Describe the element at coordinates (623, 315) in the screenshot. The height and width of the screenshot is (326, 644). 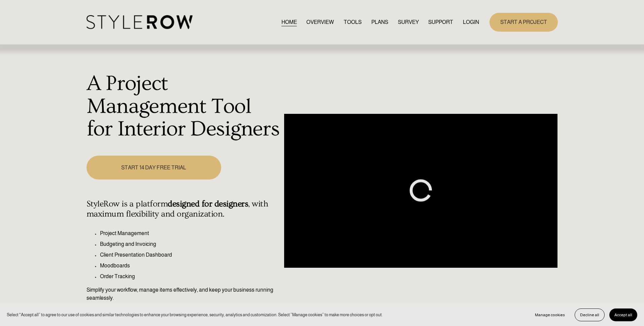
I see `button: Accept all` at that location.